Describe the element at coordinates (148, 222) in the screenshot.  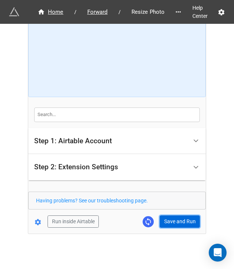
I see `a: Sync Base Structure` at that location.